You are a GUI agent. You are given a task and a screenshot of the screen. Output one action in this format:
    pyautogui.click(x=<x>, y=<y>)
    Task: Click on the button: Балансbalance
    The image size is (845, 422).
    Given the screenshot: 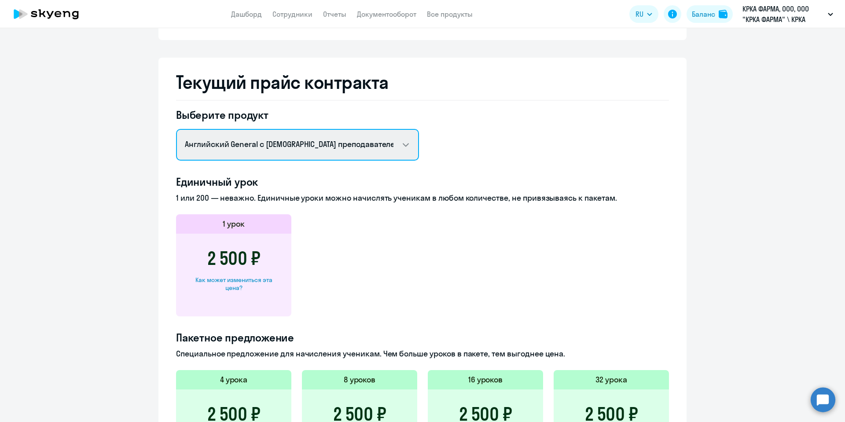 What is the action you would take?
    pyautogui.click(x=709, y=14)
    